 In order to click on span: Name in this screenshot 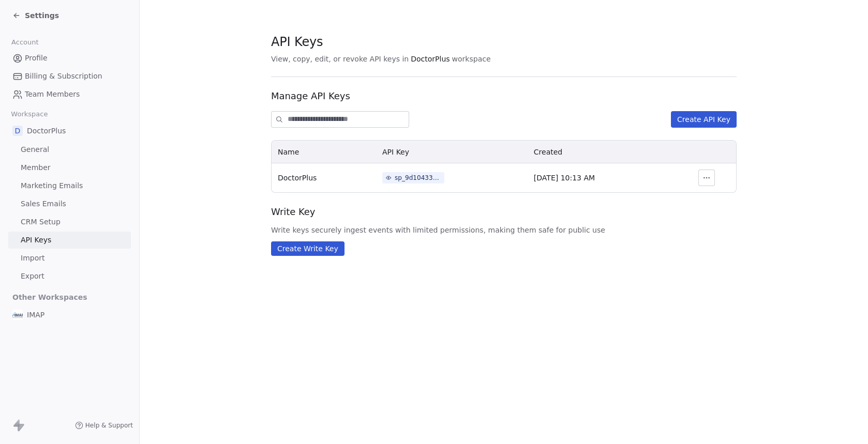, I will do `click(288, 153)`.